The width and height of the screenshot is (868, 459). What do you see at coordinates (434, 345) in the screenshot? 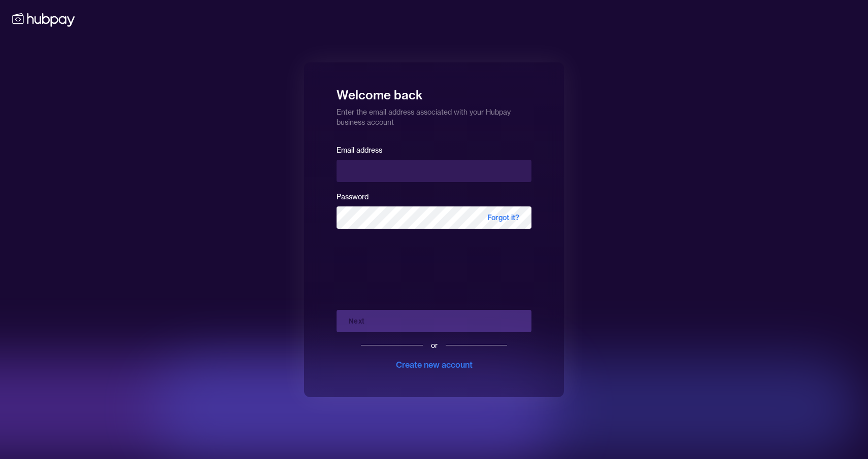
I see `div: or` at bounding box center [434, 345].